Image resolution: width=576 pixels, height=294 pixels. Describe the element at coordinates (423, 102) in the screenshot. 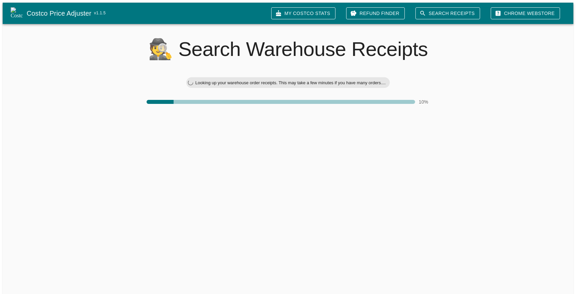

I see `p: 10%` at that location.